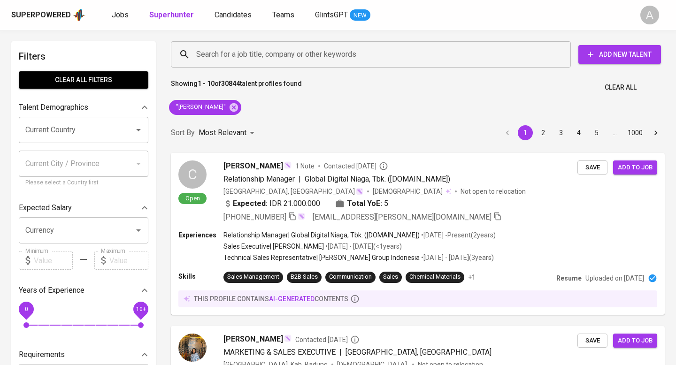  Describe the element at coordinates (621, 87) in the screenshot. I see `span: Clear All` at that location.